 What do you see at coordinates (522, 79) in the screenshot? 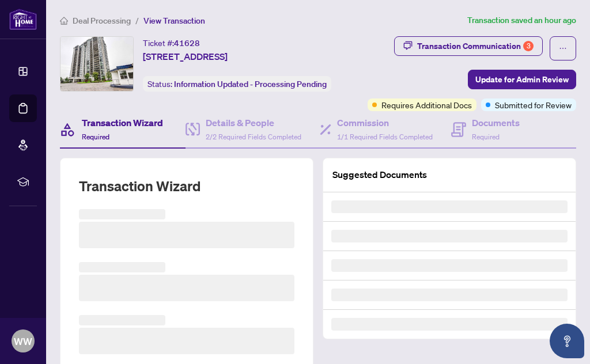
I see `button: Update for Admin Review` at bounding box center [522, 79].